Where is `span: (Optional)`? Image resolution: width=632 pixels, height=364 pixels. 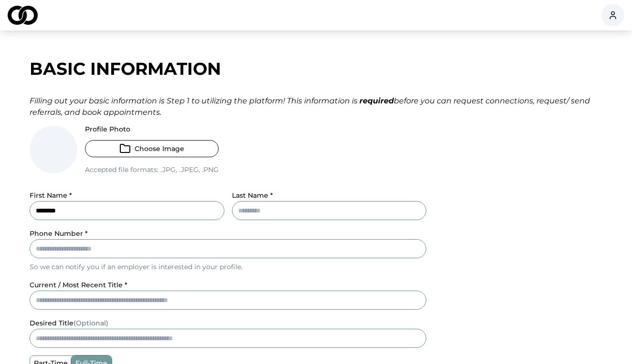
span: (Optional) is located at coordinates (91, 323).